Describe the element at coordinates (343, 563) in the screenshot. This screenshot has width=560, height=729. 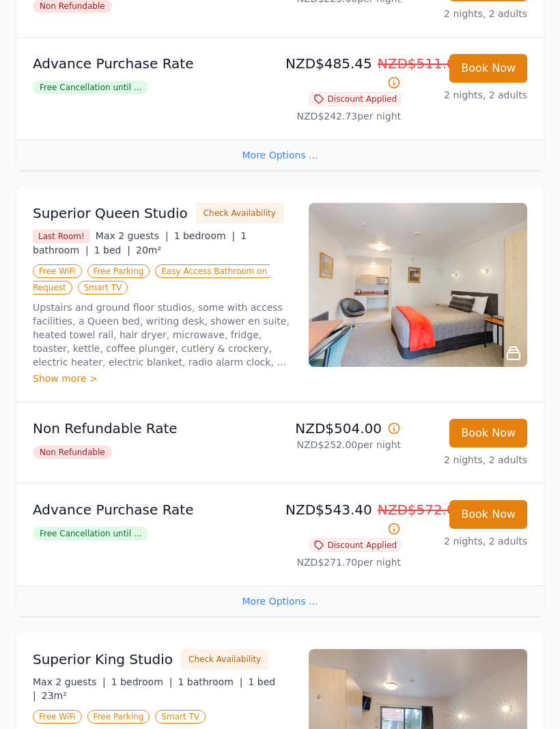
I see `p: NZD$271.70 per night` at that location.